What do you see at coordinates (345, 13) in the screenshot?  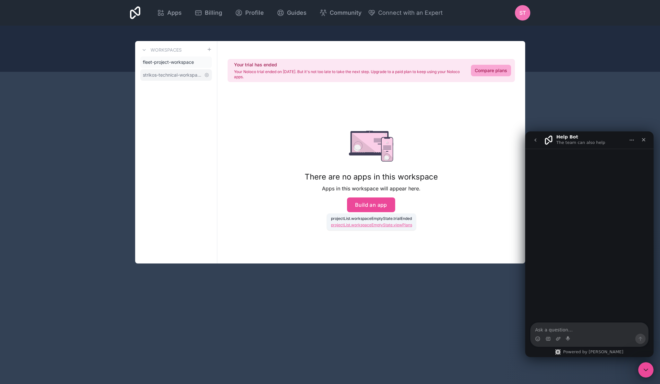 I see `span: Community` at bounding box center [345, 13].